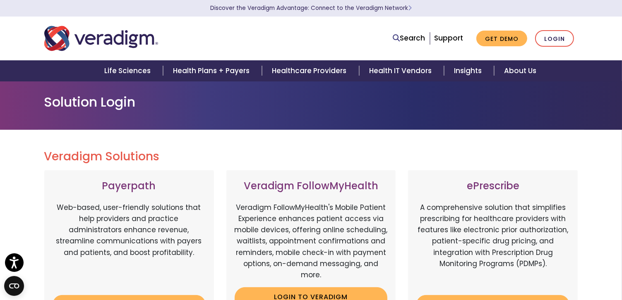 Image resolution: width=622 pixels, height=300 pixels. What do you see at coordinates (212, 71) in the screenshot?
I see `a: Health Plans + Payers` at bounding box center [212, 71].